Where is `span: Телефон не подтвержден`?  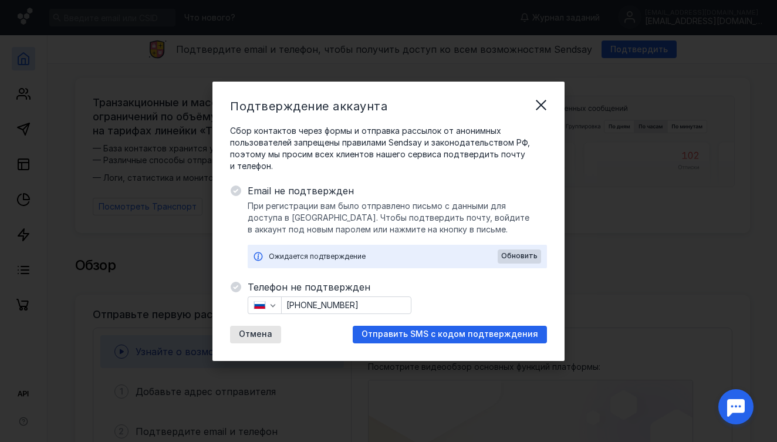 span: Телефон не подтвержден is located at coordinates (397, 287).